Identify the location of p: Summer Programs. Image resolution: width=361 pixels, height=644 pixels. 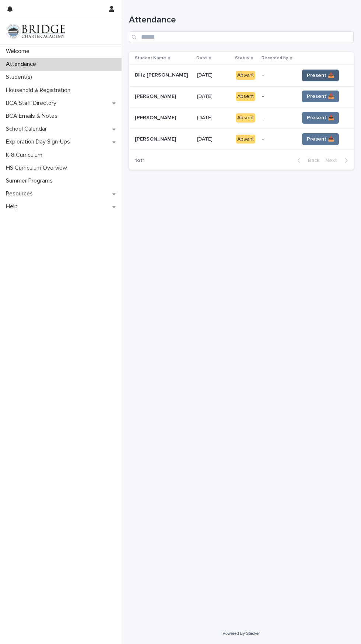
(30, 181).